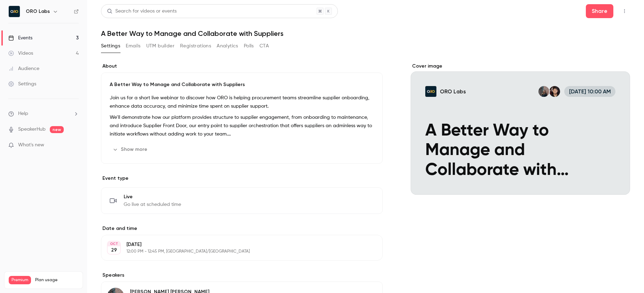 This screenshot has height=293, width=644. I want to click on button: Share, so click(599, 11).